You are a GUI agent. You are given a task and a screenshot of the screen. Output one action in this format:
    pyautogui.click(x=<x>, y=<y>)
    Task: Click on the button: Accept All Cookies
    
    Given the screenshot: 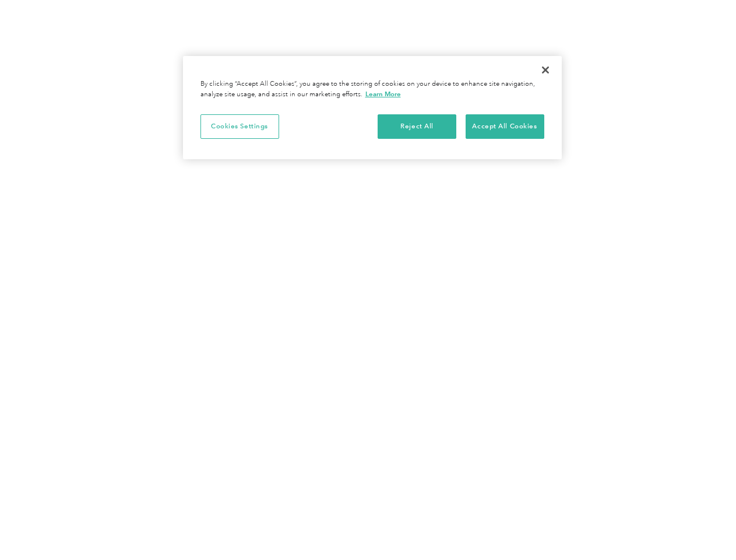 What is the action you would take?
    pyautogui.click(x=505, y=127)
    